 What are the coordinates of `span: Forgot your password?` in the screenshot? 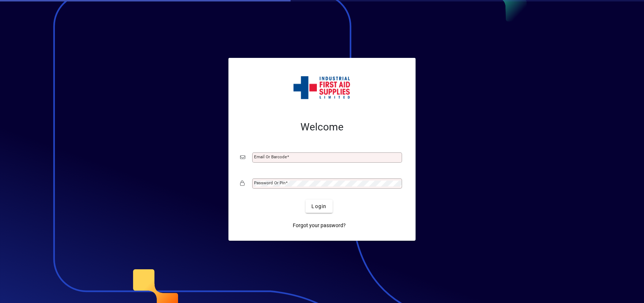 It's located at (319, 225).